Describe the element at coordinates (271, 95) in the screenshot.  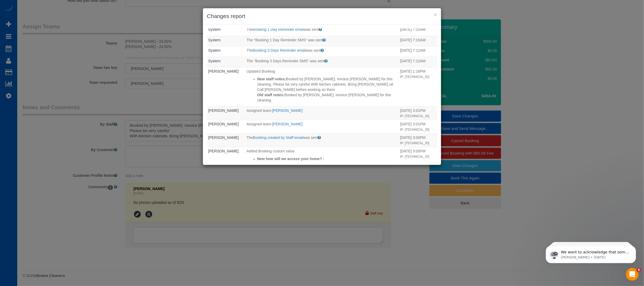
I see `strong: Old staff notes:` at that location.